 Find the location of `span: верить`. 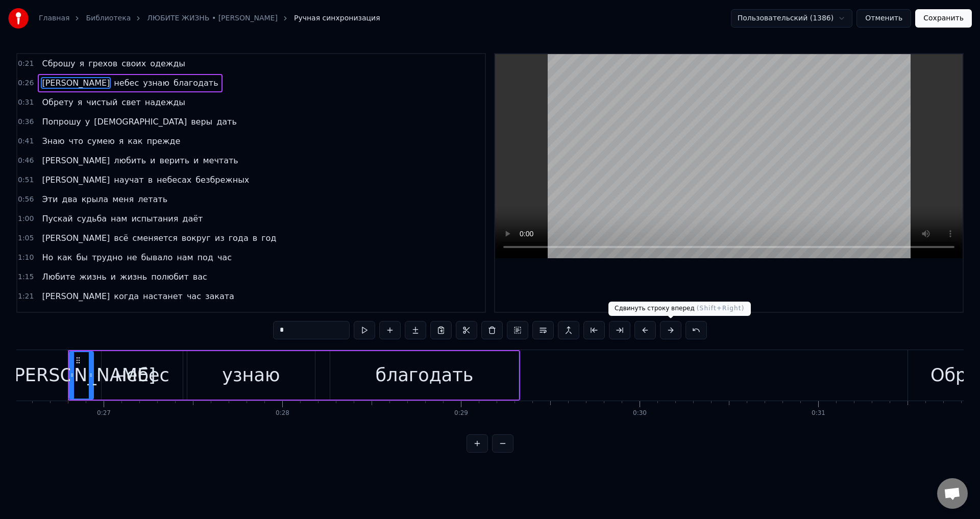

span: верить is located at coordinates (174, 160).